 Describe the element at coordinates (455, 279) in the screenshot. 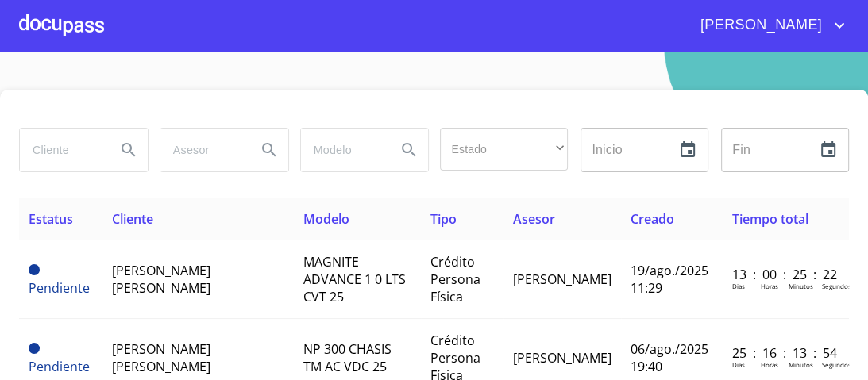

I see `span: Crédito Persona Física` at that location.